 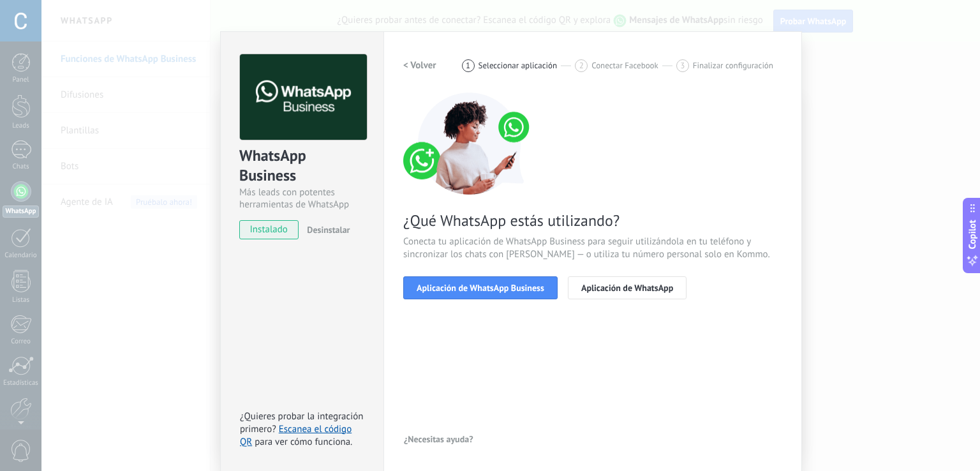 What do you see at coordinates (303, 97) in the screenshot?
I see `img: logo_main.png` at bounding box center [303, 97].